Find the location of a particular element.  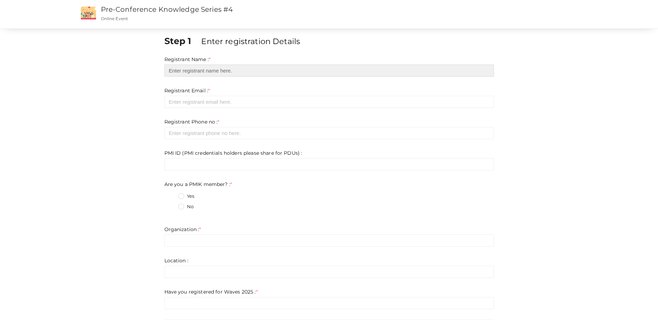

label: PMI ID (PMI credentials holders please share for PDUs) : is located at coordinates (233, 153).